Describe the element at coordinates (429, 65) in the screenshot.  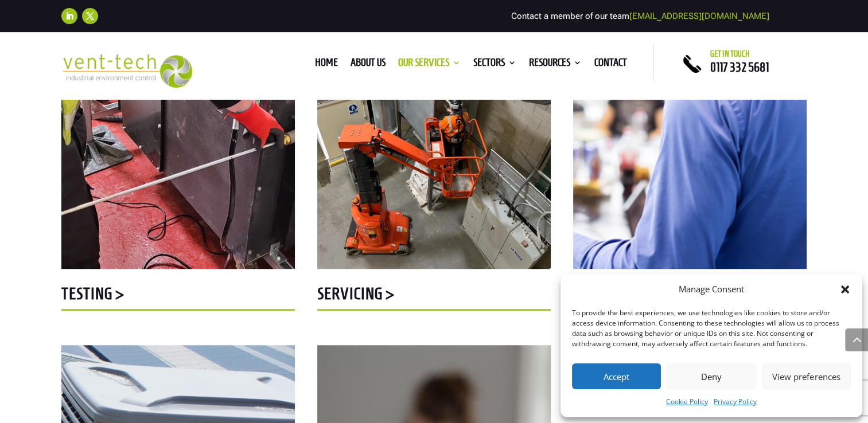
I see `a: Our Services` at that location.